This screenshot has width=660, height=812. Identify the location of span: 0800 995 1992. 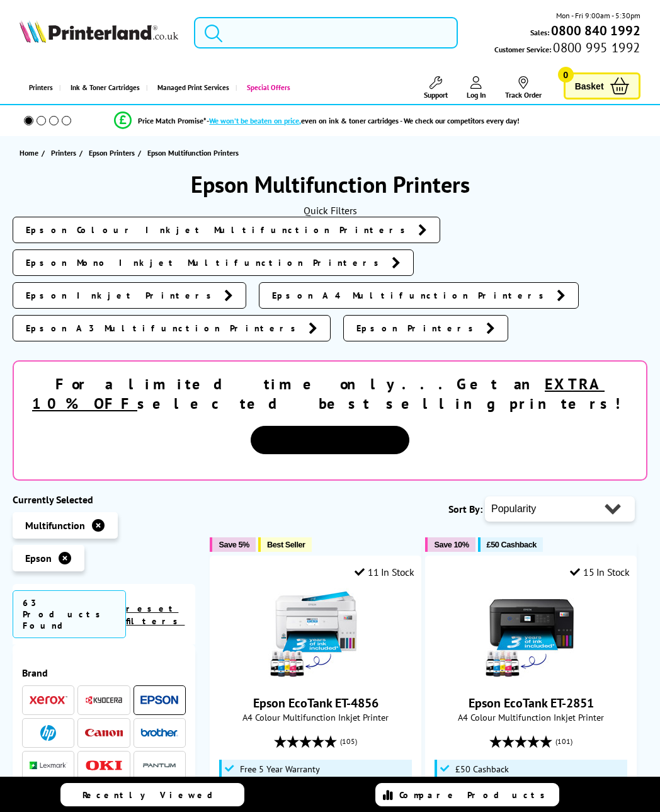
(595, 48).